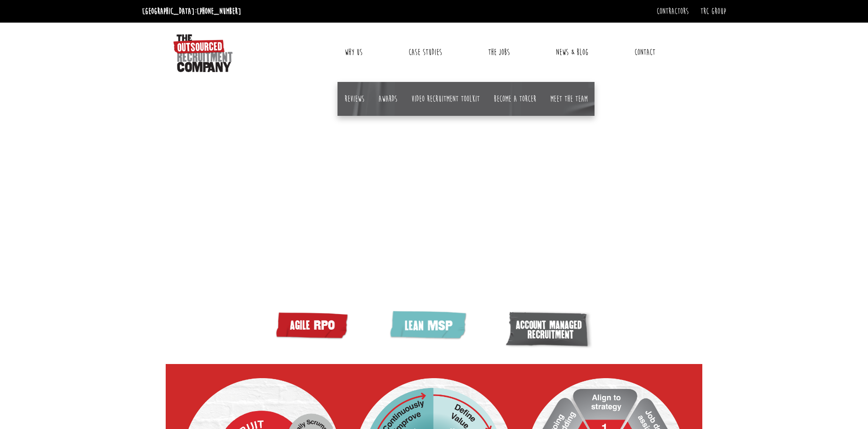 The width and height of the screenshot is (868, 429). Describe the element at coordinates (515, 99) in the screenshot. I see `a: Become a TORCer` at that location.